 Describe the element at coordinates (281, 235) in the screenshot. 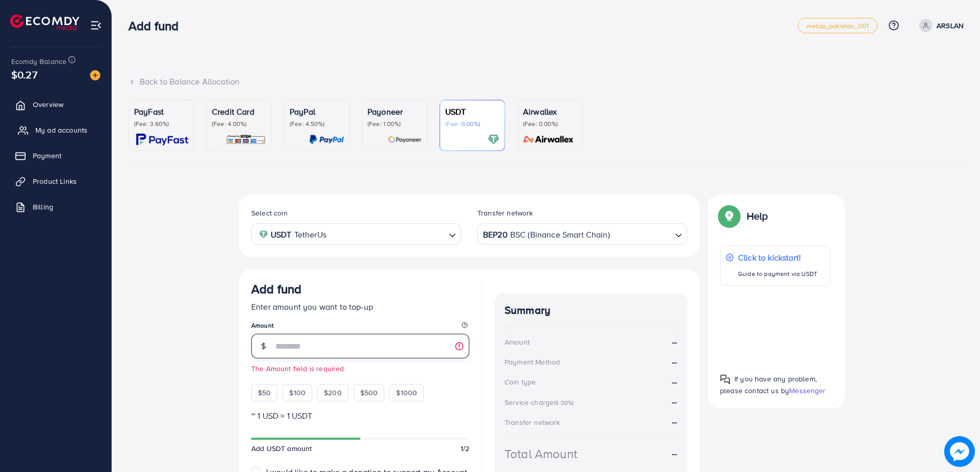

I see `strong: USDT` at that location.